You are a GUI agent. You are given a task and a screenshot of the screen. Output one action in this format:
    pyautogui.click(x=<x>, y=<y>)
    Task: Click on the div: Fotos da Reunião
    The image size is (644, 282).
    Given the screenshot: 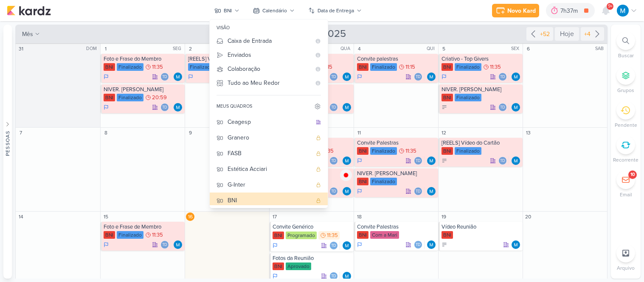 What is the action you would take?
    pyautogui.click(x=312, y=258)
    